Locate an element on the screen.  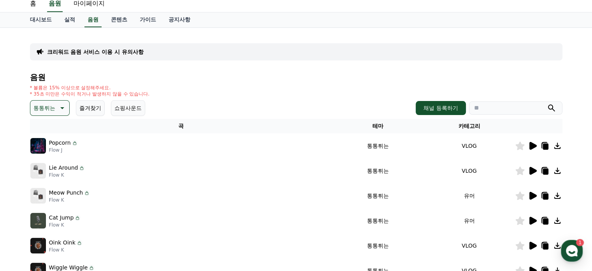
p: Meow Punch is located at coordinates (66, 192).